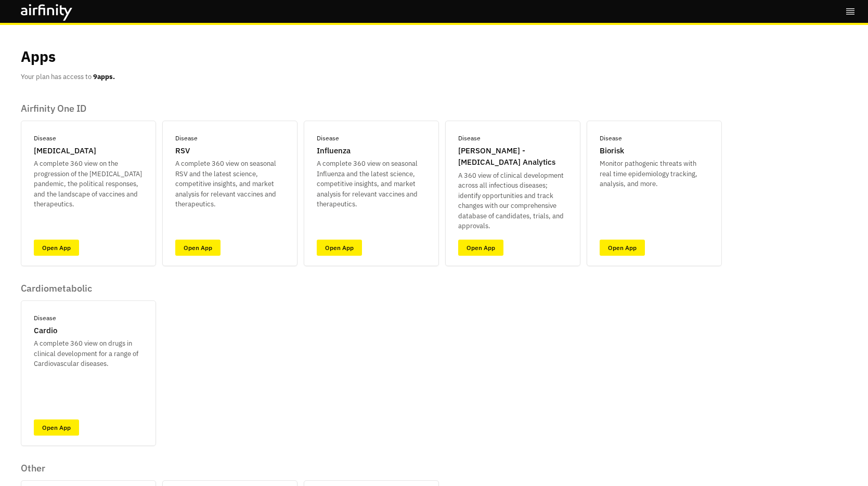 The image size is (868, 486). Describe the element at coordinates (104, 76) in the screenshot. I see `b: 9 apps.` at that location.